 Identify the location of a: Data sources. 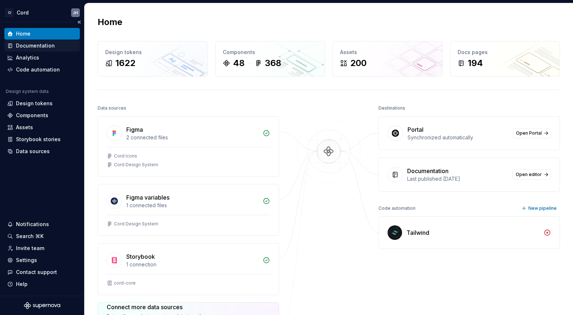
(42, 151).